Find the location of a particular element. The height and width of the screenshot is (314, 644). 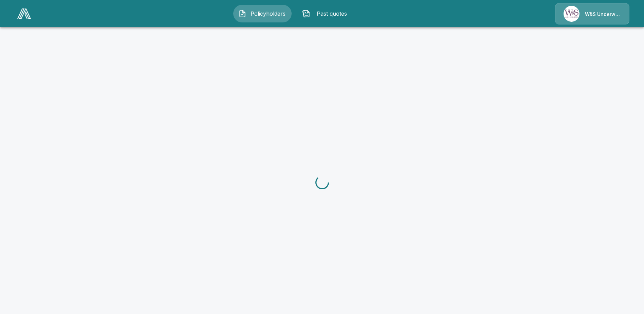

button: Policyholders IconPolicyholders is located at coordinates (262, 14).